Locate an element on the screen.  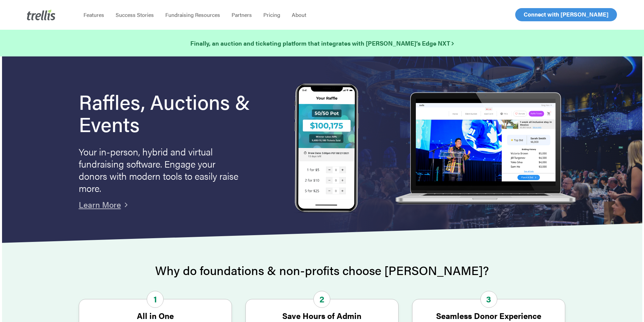
a: Learn More is located at coordinates (100, 204).